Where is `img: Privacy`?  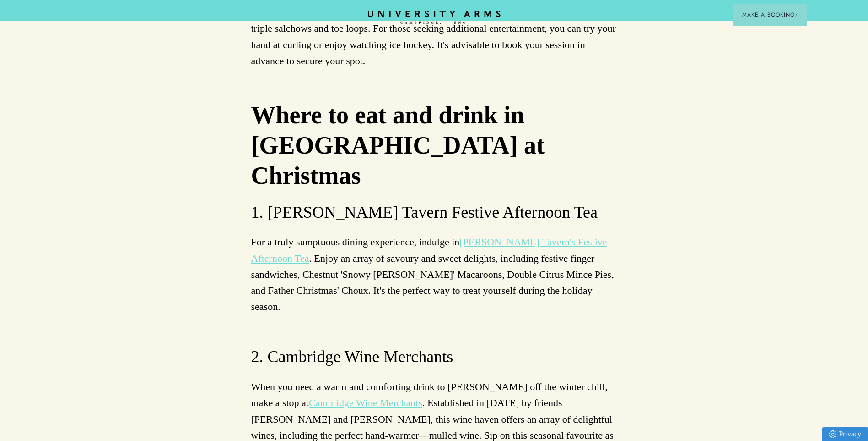
img: Privacy is located at coordinates (833, 433).